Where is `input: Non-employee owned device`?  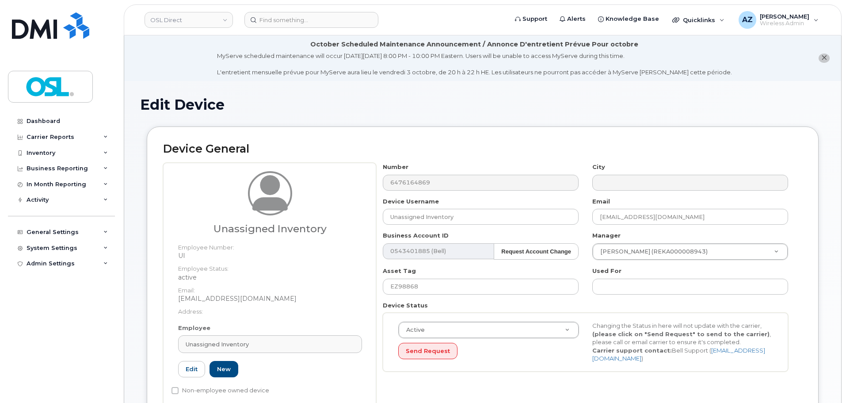
input: Non-employee owned device is located at coordinates (175, 390).